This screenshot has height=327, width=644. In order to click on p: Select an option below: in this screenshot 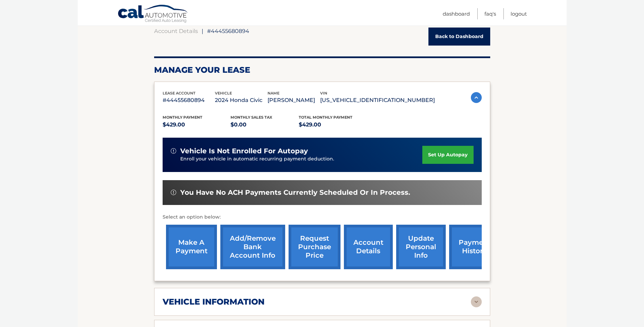, I will do `click(322, 217)`.